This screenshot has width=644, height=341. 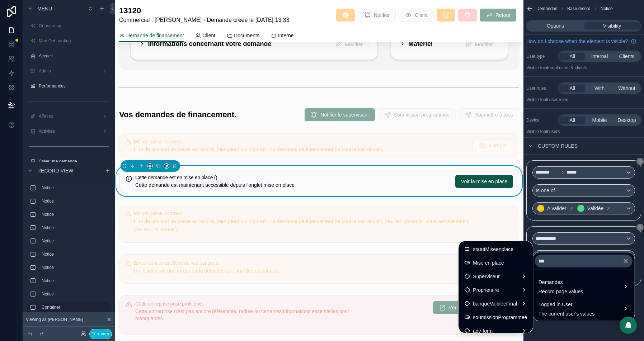 What do you see at coordinates (155, 36) in the screenshot?
I see `span: Demande de financement` at bounding box center [155, 36].